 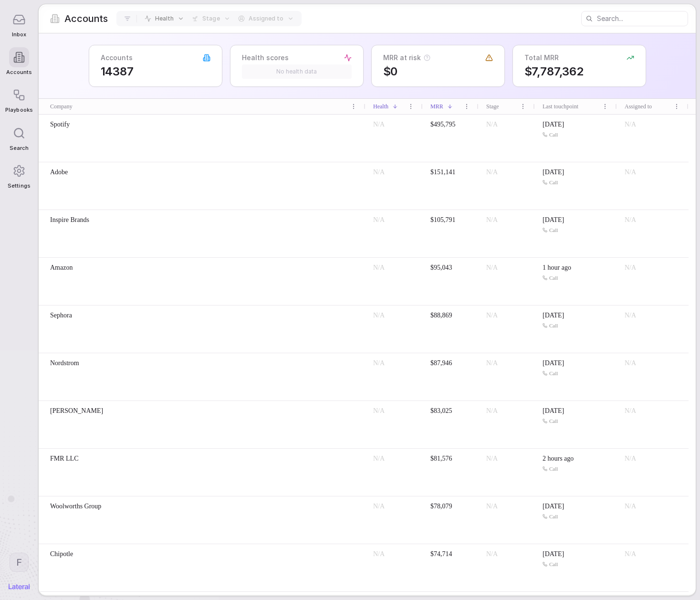 What do you see at coordinates (60, 125) in the screenshot?
I see `span: Spotify` at bounding box center [60, 125].